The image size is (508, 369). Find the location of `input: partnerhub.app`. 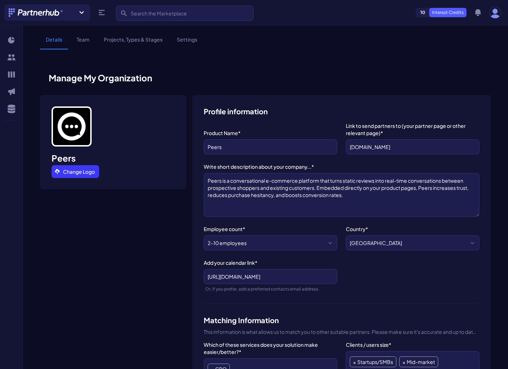

input: partnerhub.app is located at coordinates (413, 147).